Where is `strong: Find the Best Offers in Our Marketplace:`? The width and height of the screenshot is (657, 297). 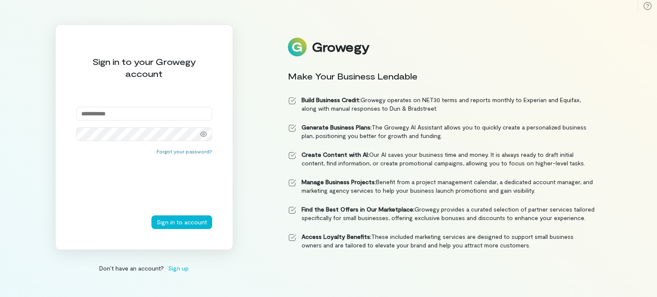 strong: Find the Best Offers in Our Marketplace: is located at coordinates (358, 209).